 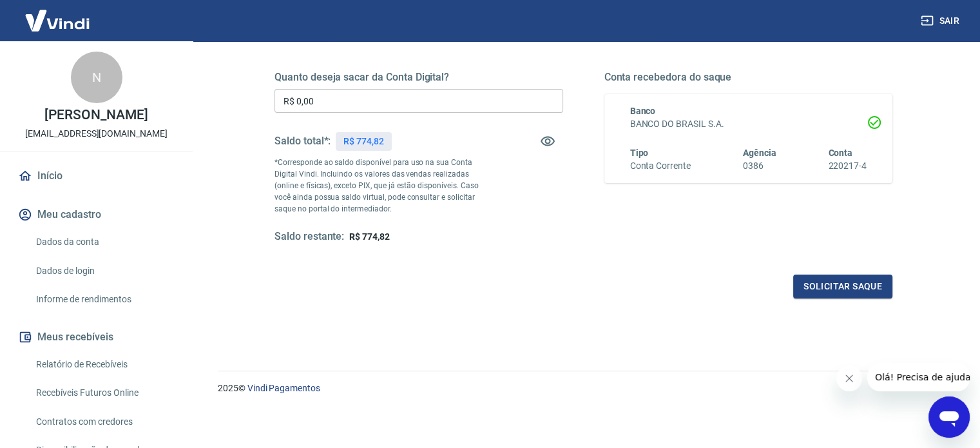 What do you see at coordinates (104, 242) in the screenshot?
I see `a: Dados da conta` at bounding box center [104, 242].